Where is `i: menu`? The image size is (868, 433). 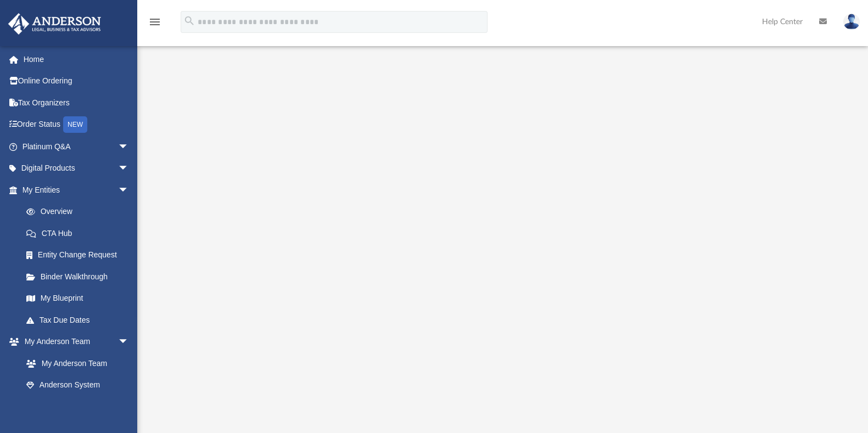 i: menu is located at coordinates (155, 22).